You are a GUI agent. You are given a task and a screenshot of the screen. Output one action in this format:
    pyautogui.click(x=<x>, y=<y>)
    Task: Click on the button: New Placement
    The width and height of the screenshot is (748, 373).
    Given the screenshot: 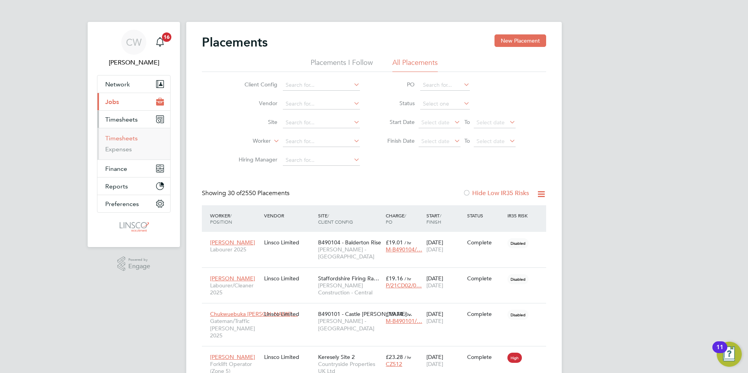 What is the action you would take?
    pyautogui.click(x=521, y=41)
    